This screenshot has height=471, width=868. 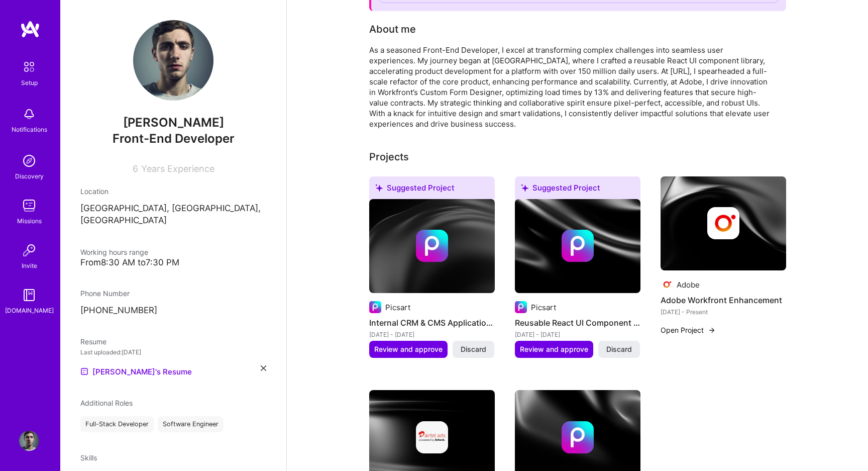 I want to click on div: Full-Stack Developer, so click(x=117, y=424).